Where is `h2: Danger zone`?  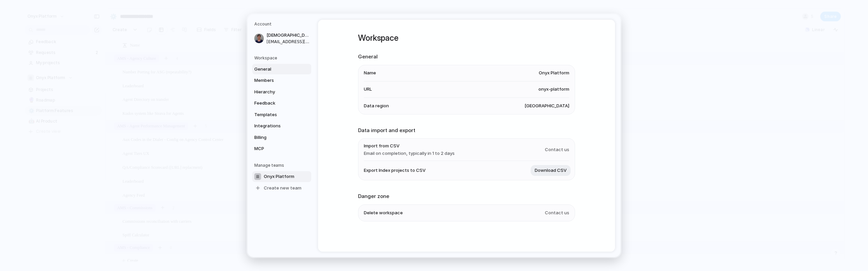 h2: Danger zone is located at coordinates (466, 196).